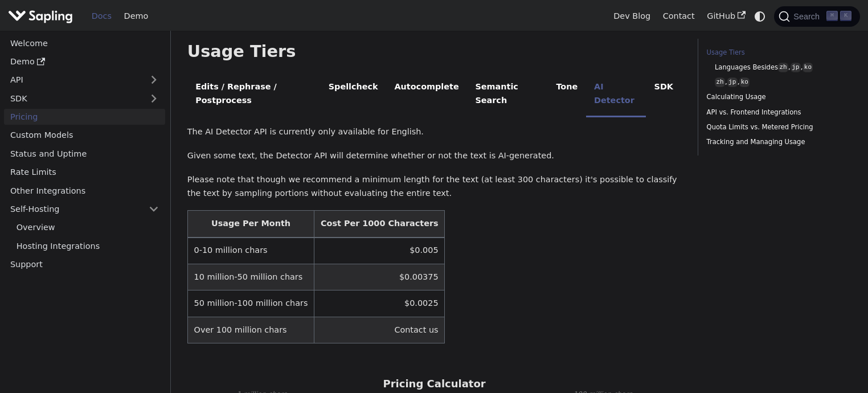 This screenshot has height=393, width=868. I want to click on button: Expand sidebar category 'SDK', so click(154, 98).